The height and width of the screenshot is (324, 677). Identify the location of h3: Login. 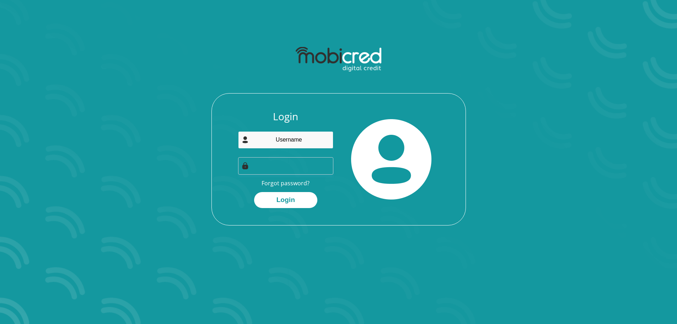
(286, 117).